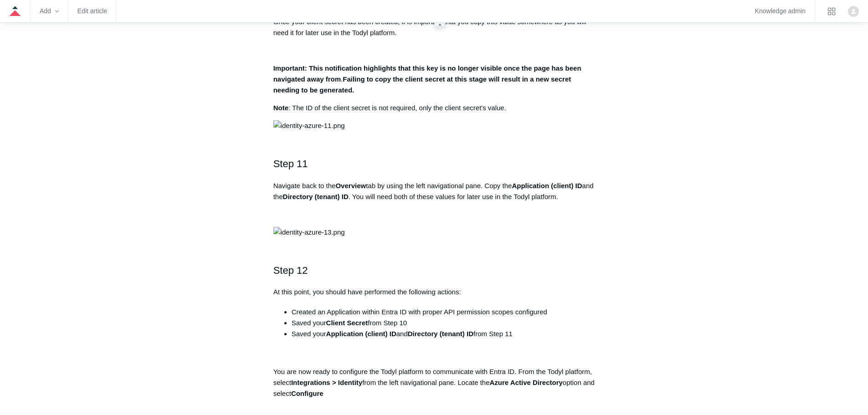 Image resolution: width=868 pixels, height=415 pixels. I want to click on li: Saved your and from Step 11, so click(443, 334).